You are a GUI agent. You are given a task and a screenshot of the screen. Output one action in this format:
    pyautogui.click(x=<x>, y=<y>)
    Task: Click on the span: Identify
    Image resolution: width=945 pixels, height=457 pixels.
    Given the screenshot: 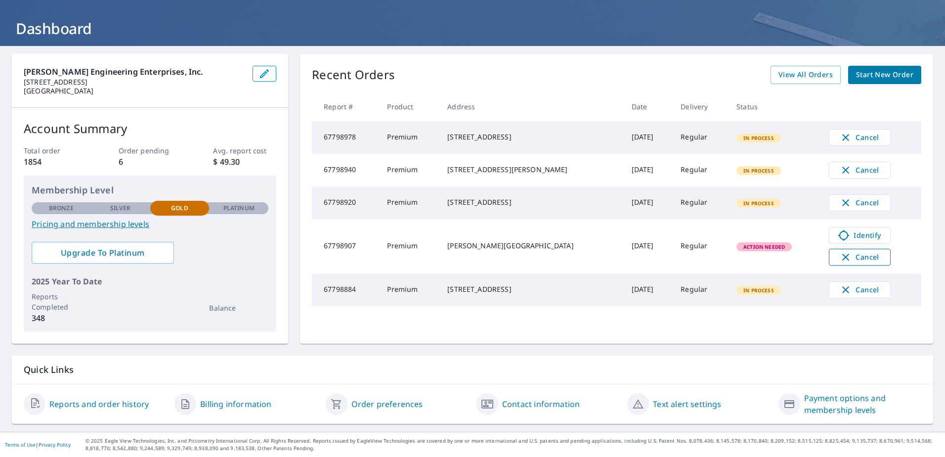 What is the action you would take?
    pyautogui.click(x=860, y=235)
    